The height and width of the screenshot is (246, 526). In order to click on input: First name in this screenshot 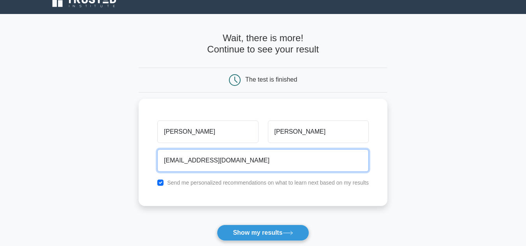, I will do `click(207, 132)`.